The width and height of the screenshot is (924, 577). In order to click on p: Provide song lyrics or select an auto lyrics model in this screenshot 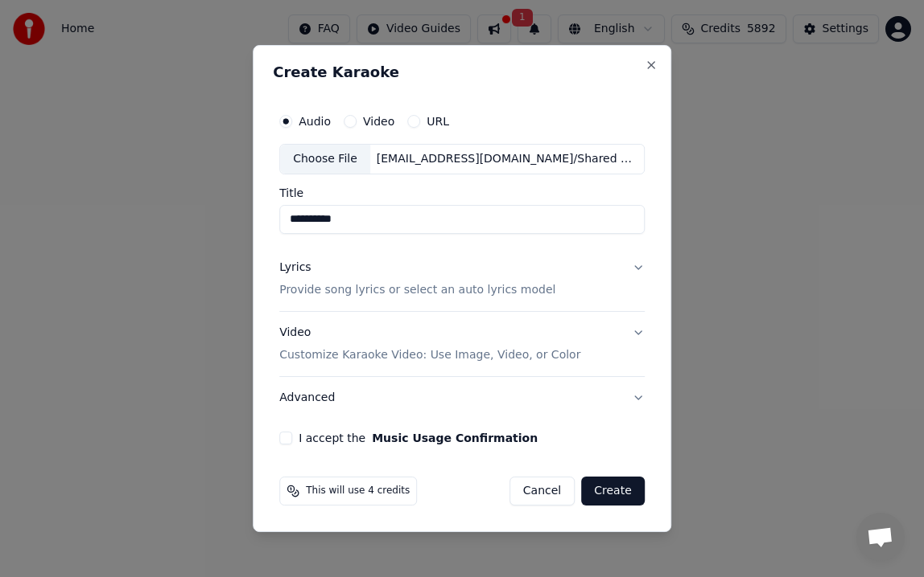, I will do `click(417, 290)`.